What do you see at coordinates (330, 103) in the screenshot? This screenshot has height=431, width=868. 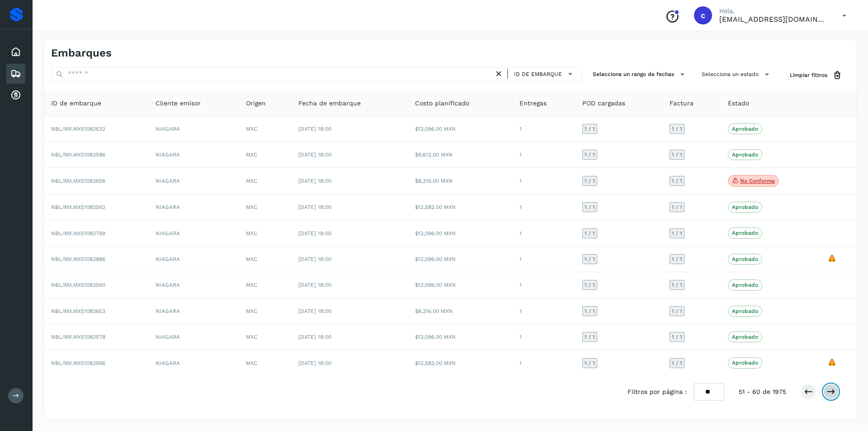 I see `span: Fecha de embarque` at bounding box center [330, 103].